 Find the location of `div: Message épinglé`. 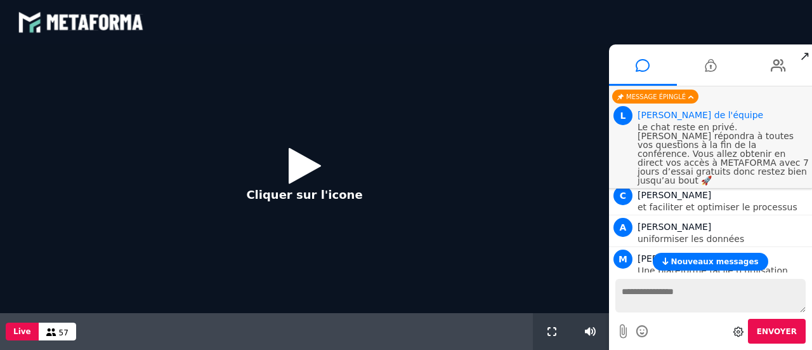

div: Message épinglé is located at coordinates (655, 96).